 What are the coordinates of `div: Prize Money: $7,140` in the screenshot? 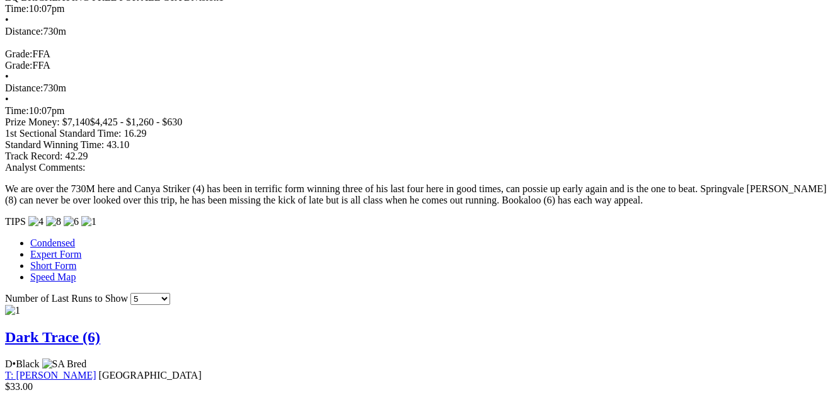 It's located at (419, 122).